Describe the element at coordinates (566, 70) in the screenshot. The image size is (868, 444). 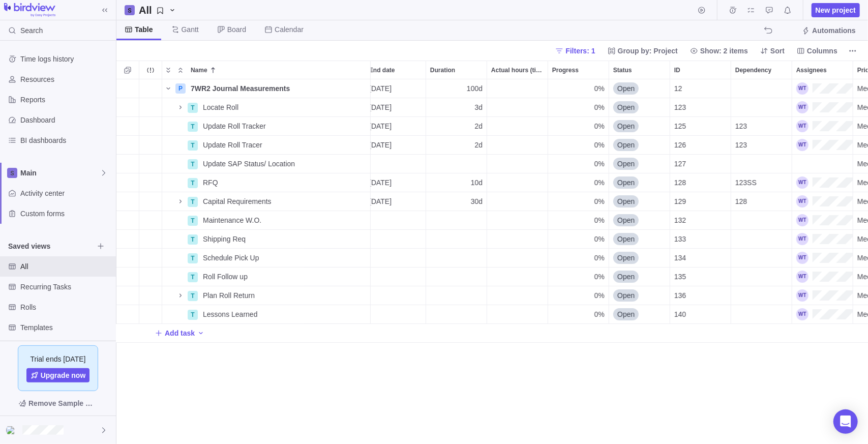
I see `span: Progress` at that location.